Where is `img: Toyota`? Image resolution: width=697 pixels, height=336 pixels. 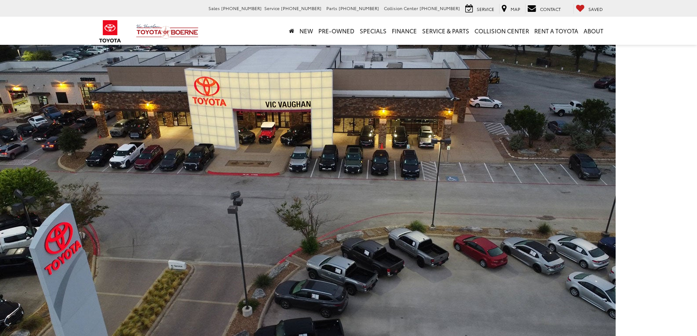
img: Toyota is located at coordinates (110, 31).